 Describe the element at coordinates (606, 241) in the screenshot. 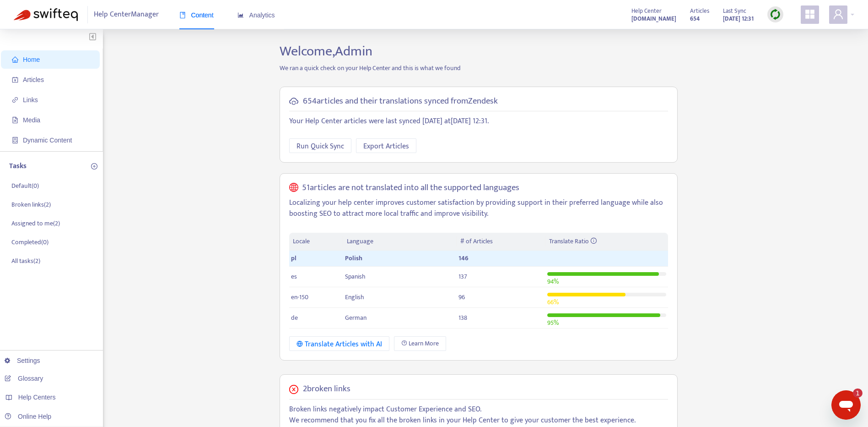

I see `div: Translate Ratio` at that location.